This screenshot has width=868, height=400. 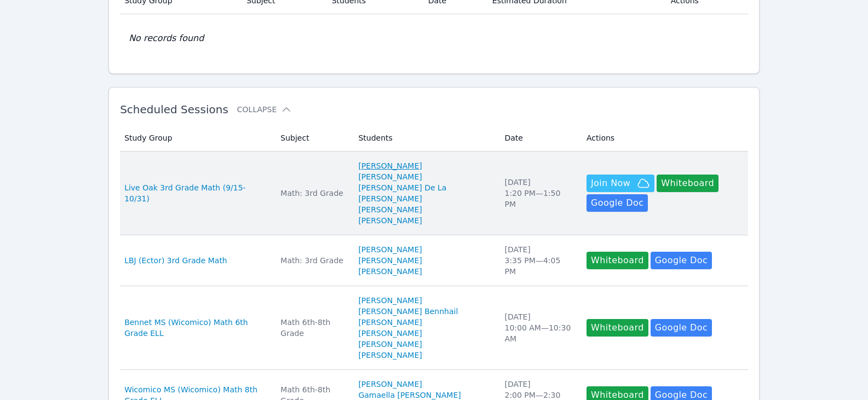 What do you see at coordinates (176, 260) in the screenshot?
I see `span: LBJ (Ector) 3rd Grade Math` at bounding box center [176, 260].